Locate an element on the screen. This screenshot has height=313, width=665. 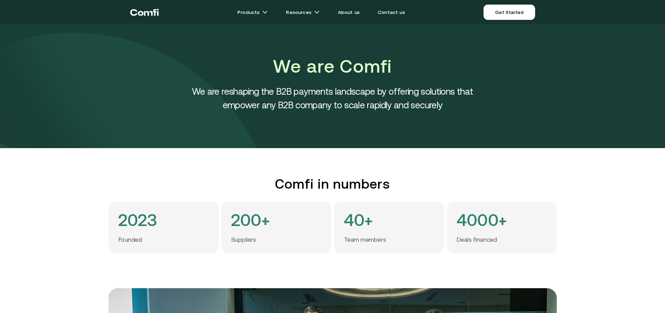
h4: 200+ is located at coordinates (251, 220).